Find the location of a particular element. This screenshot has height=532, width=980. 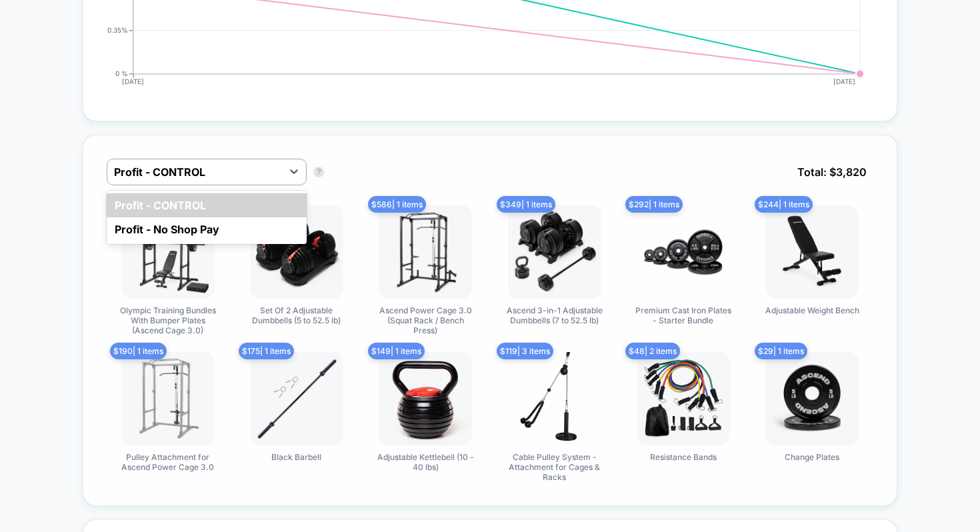

span: Set Of 2 Adjustable Dumbbells (5 to 52.5 lb) is located at coordinates (297, 315).